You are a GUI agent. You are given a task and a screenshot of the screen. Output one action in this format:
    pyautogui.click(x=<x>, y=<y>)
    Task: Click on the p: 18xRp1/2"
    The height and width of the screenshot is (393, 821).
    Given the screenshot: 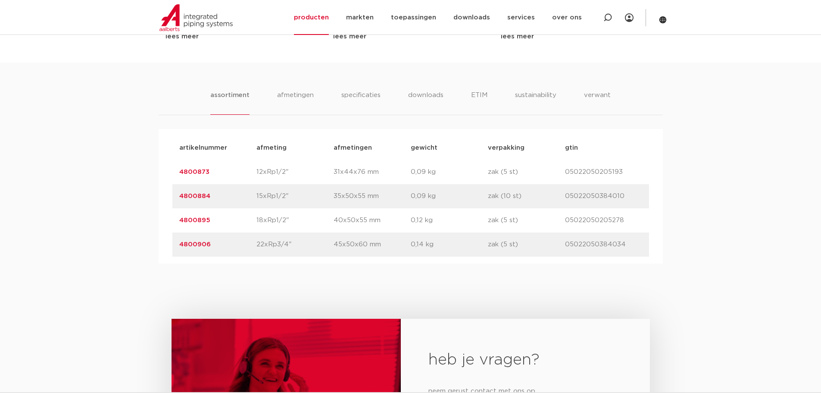 What is the action you would take?
    pyautogui.click(x=295, y=220)
    